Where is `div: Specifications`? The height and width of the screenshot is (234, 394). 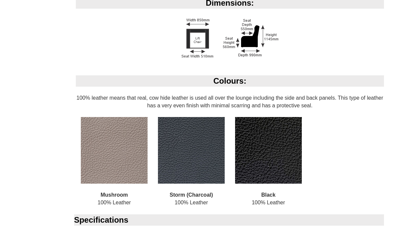
div: Specifications is located at coordinates (229, 220).